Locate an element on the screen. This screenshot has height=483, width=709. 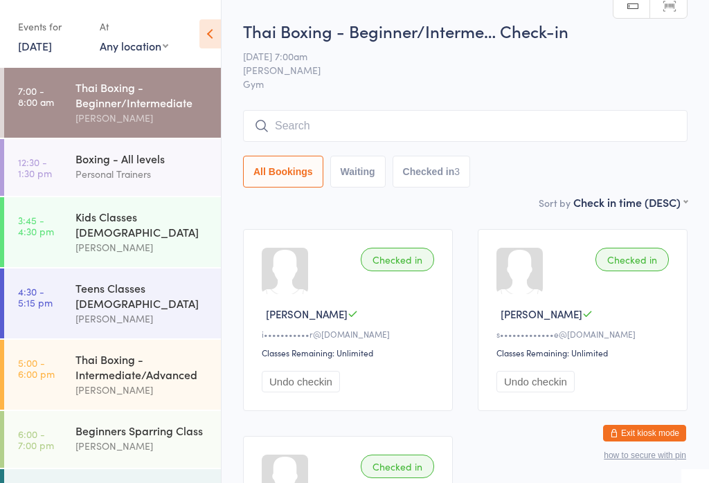
div: 3 is located at coordinates (457, 172).